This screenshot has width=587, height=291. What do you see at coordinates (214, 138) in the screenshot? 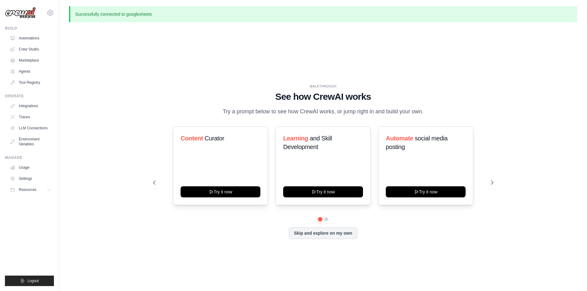
I see `span: Curator` at bounding box center [214, 138].